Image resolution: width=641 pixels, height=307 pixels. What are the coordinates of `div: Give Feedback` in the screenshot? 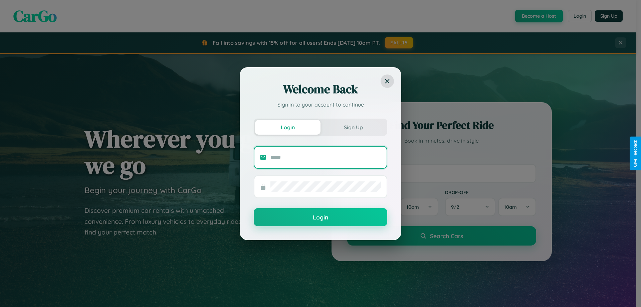 It's located at (635, 153).